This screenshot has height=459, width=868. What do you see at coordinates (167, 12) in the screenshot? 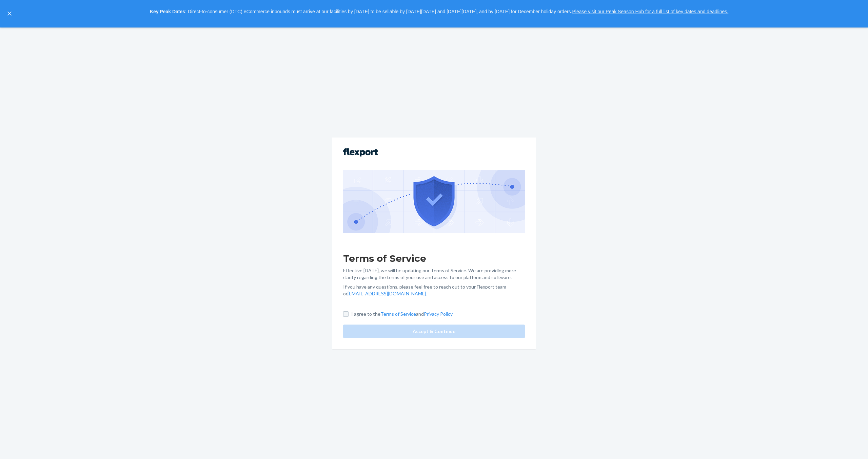
I see `strong: Key Peak Dates` at bounding box center [167, 12].